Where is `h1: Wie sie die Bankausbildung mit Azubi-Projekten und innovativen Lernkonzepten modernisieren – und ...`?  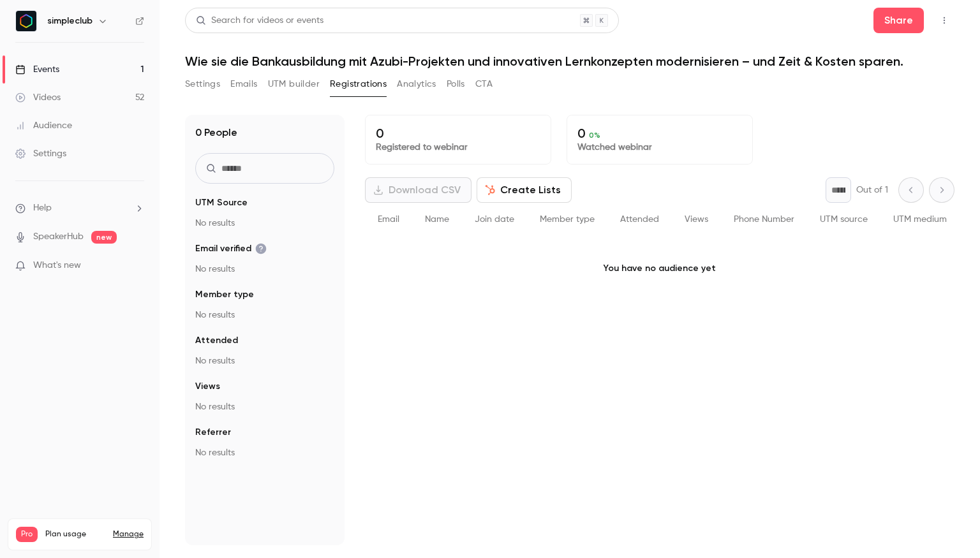 h1: Wie sie die Bankausbildung mit Azubi-Projekten und innovativen Lernkonzepten modernisieren – und ... is located at coordinates (569, 62).